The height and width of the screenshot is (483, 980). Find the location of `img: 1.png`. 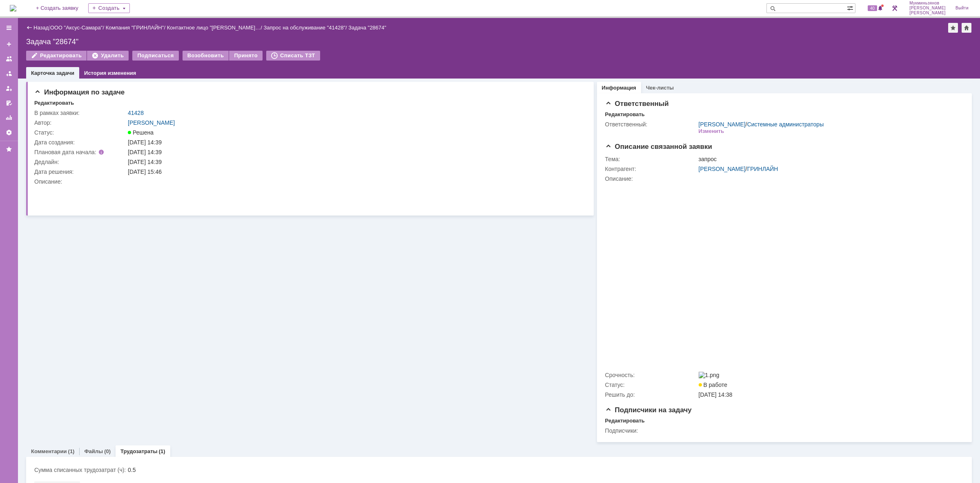

img: 1.png is located at coordinates (709, 375).